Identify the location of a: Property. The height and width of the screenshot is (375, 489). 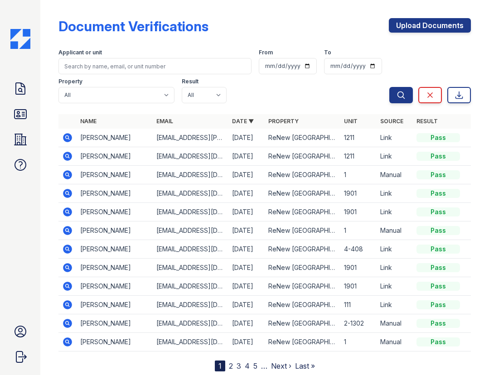
(283, 121).